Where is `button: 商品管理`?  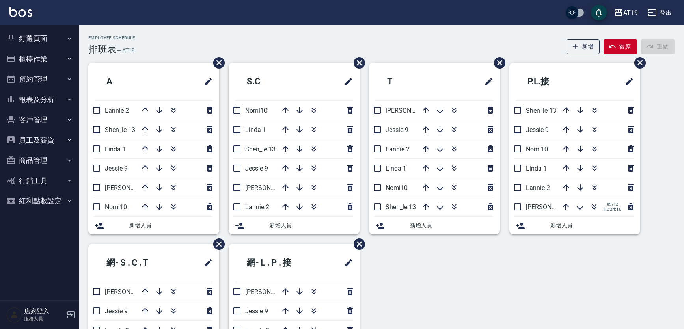 button: 商品管理 is located at coordinates (39, 161).